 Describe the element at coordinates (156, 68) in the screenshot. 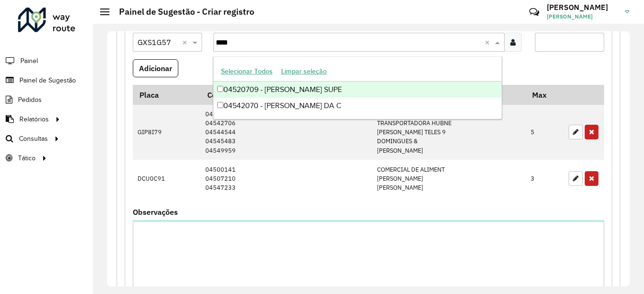

I see `button: Adicionar` at that location.